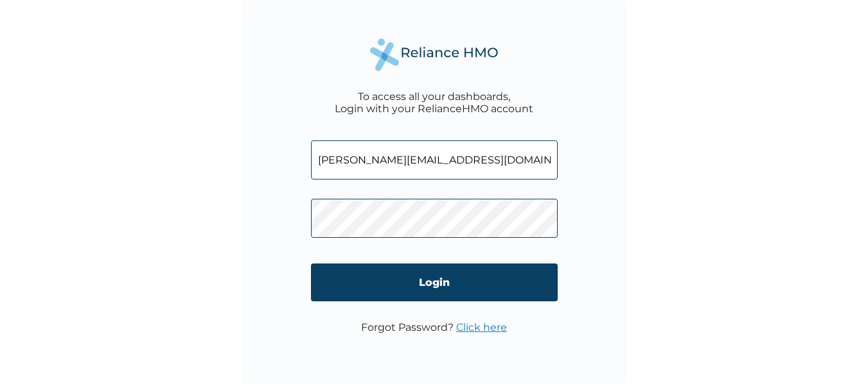 This screenshot has height=384, width=868. What do you see at coordinates (481, 327) in the screenshot?
I see `a: Click here` at bounding box center [481, 327].